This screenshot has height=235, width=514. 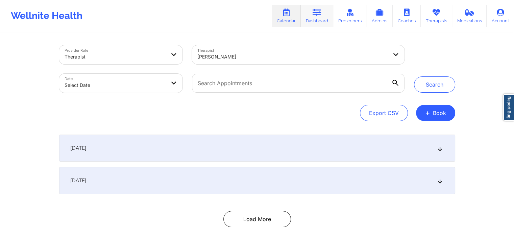 What do you see at coordinates (436, 16) in the screenshot?
I see `a: Therapists` at bounding box center [436, 16].